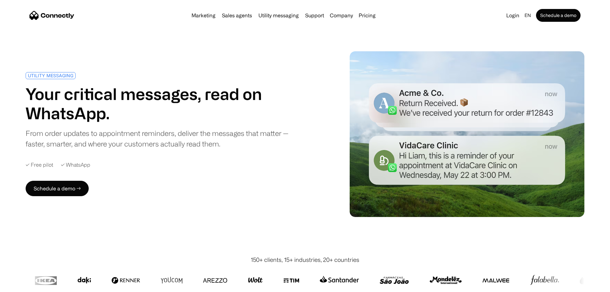 The width and height of the screenshot is (610, 292). Describe the element at coordinates (164, 138) in the screenshot. I see `div: From order updates to appointment reminders, deliver the messages that matter — faster, smarter, ...` at that location.